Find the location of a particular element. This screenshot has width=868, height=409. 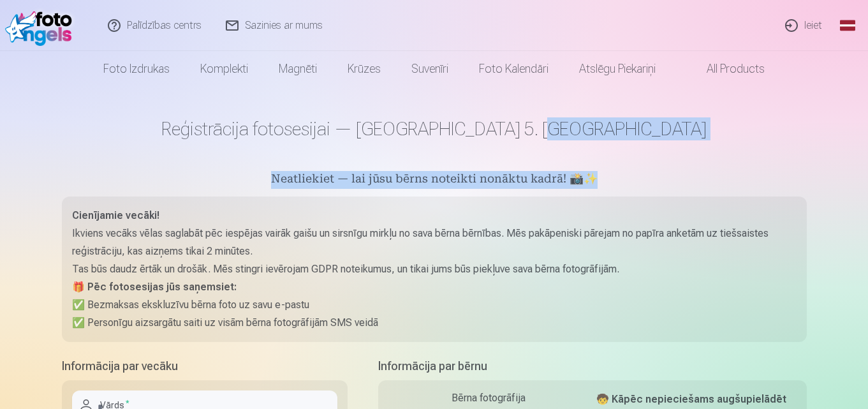

a: Krūzes is located at coordinates (364, 69).